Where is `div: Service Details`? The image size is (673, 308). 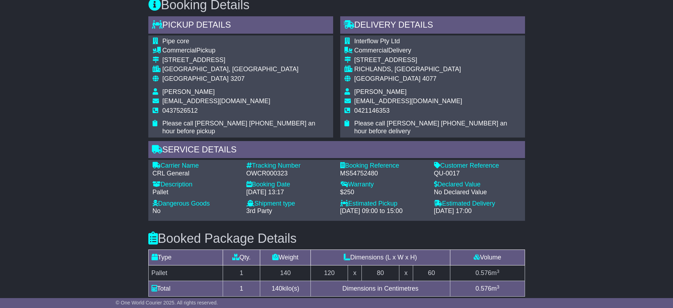 div: Service Details is located at coordinates (337, 150).